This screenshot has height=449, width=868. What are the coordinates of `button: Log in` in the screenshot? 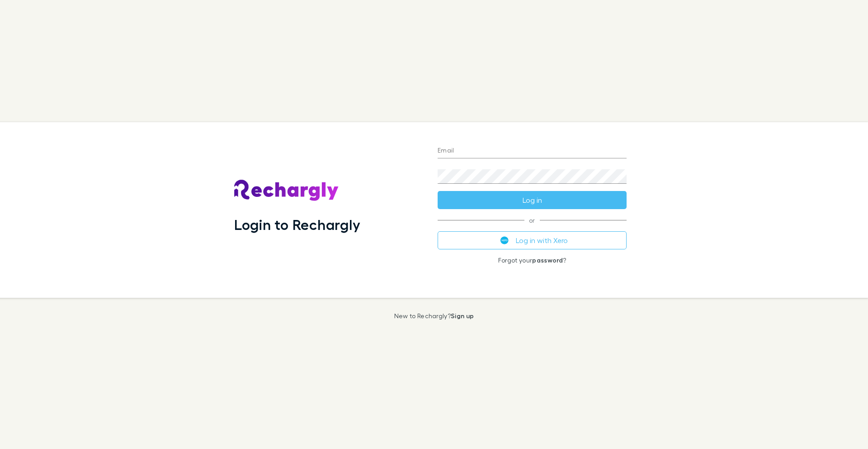 It's located at (532, 200).